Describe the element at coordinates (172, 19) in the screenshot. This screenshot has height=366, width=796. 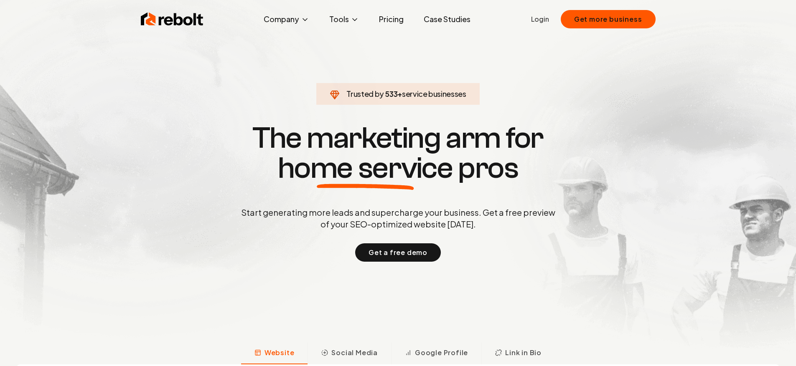
I see `img: Rebolt Logo` at that location.